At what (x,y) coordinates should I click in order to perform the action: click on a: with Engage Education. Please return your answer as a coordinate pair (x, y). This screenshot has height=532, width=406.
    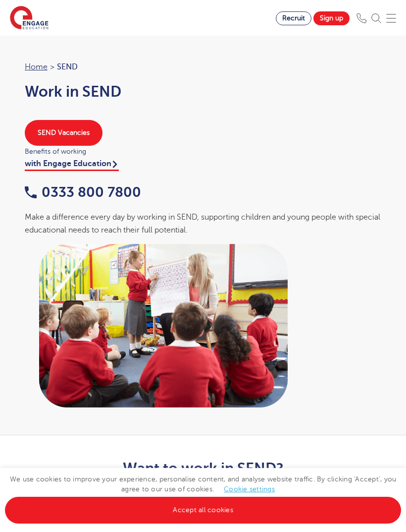
    Looking at the image, I should click on (71, 165).